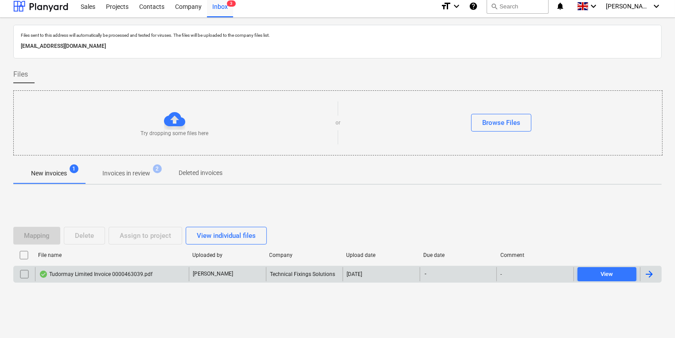 This screenshot has height=338, width=675. What do you see at coordinates (112, 255) in the screenshot?
I see `div: File name` at bounding box center [112, 255].